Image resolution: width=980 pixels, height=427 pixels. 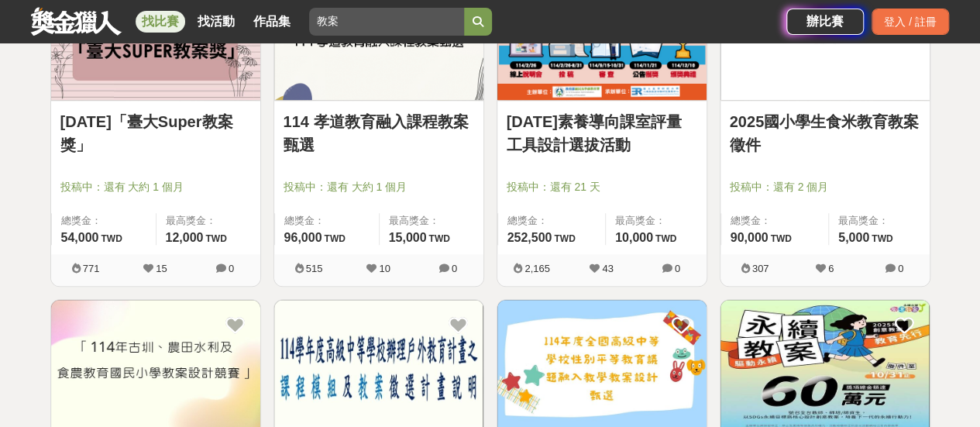 What do you see at coordinates (216, 21) in the screenshot?
I see `a: 找活動` at bounding box center [216, 21].